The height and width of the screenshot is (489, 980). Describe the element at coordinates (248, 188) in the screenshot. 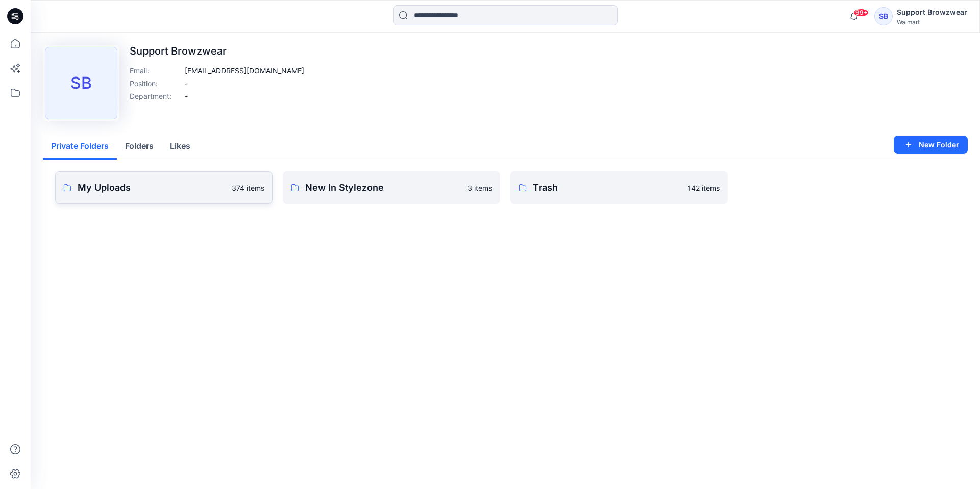

I see `p: 374 items` at that location.